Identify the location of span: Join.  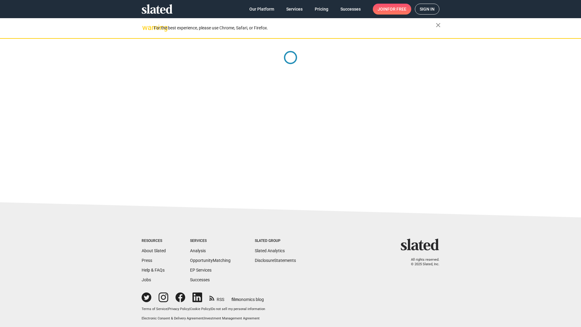
(392, 9).